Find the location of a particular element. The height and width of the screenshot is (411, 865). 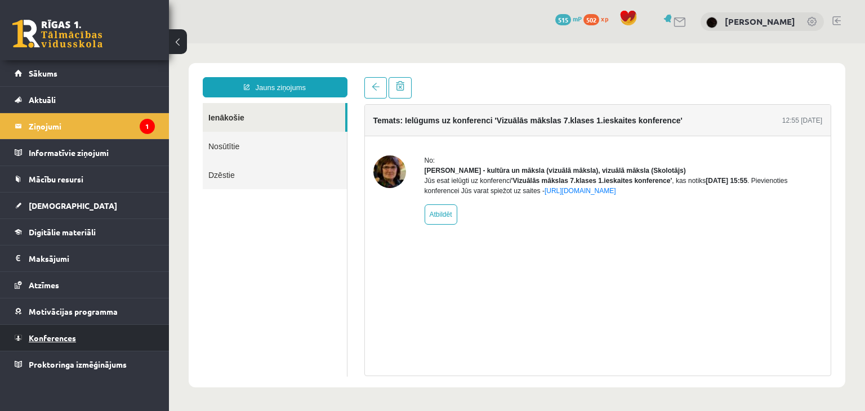

span: Atzīmes is located at coordinates (44, 285).